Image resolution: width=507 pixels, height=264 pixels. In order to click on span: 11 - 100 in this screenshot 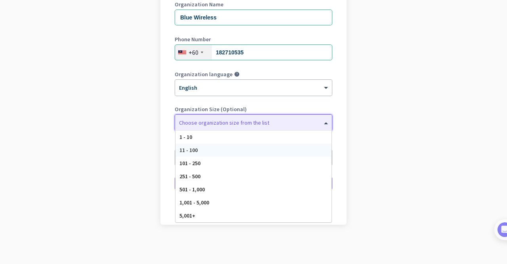, I will do `click(189, 150)`.